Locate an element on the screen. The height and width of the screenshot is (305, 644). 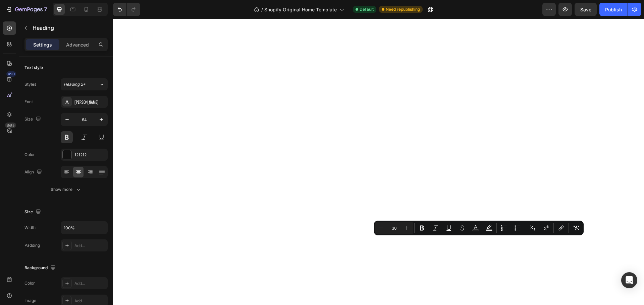
span: Need republishing is located at coordinates (403, 10).